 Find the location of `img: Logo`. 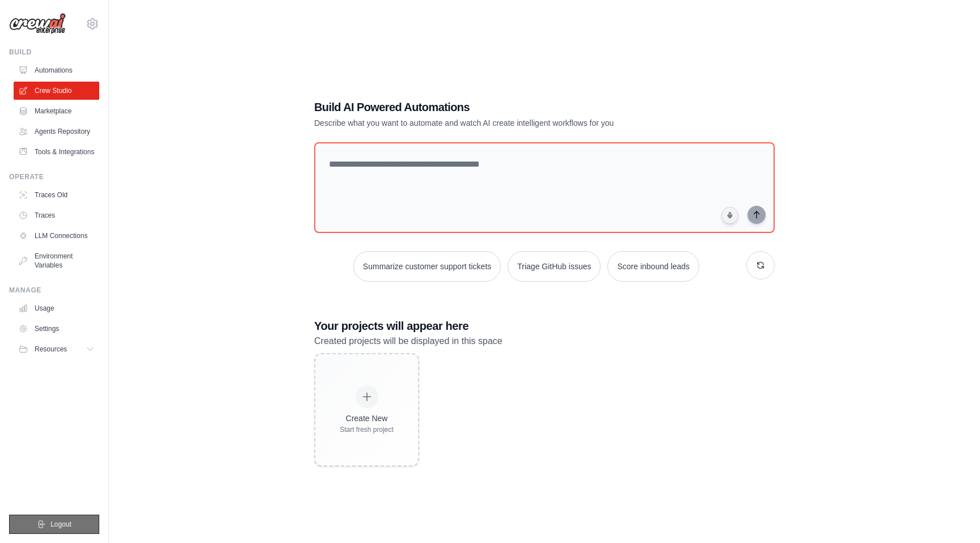

img: Logo is located at coordinates (37, 24).